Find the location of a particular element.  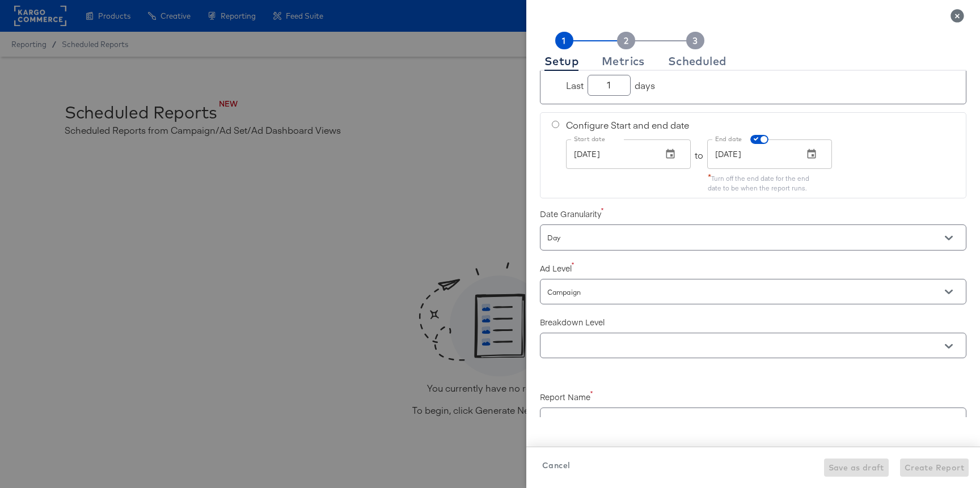

div: Turn off the end date for the end date to be when the report runs. is located at coordinates (766, 181).